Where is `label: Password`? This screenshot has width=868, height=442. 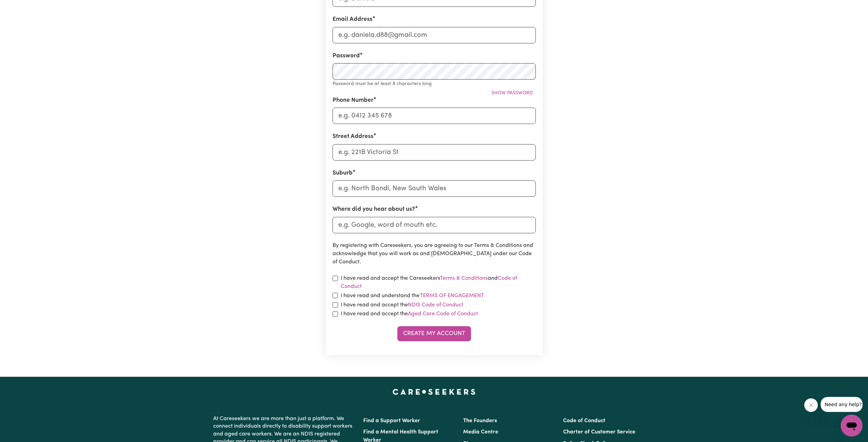 label: Password is located at coordinates (346, 56).